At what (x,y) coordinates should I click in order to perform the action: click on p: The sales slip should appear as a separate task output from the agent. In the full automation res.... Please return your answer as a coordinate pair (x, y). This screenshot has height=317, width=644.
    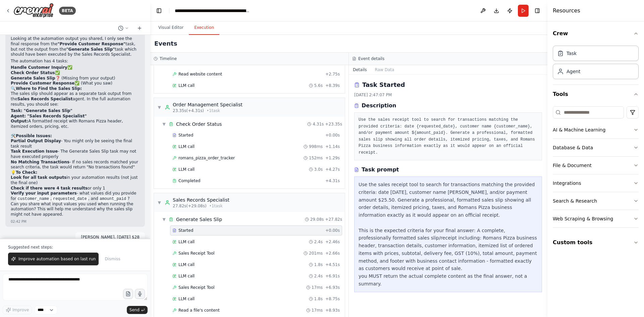
    Looking at the image, I should click on (75, 99).